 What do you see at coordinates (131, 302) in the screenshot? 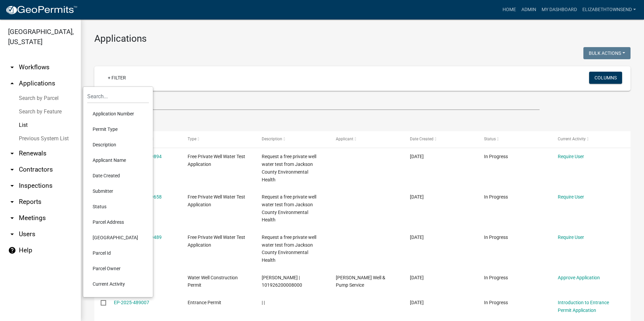
I see `a: EP-2025-489007` at bounding box center [131, 302].